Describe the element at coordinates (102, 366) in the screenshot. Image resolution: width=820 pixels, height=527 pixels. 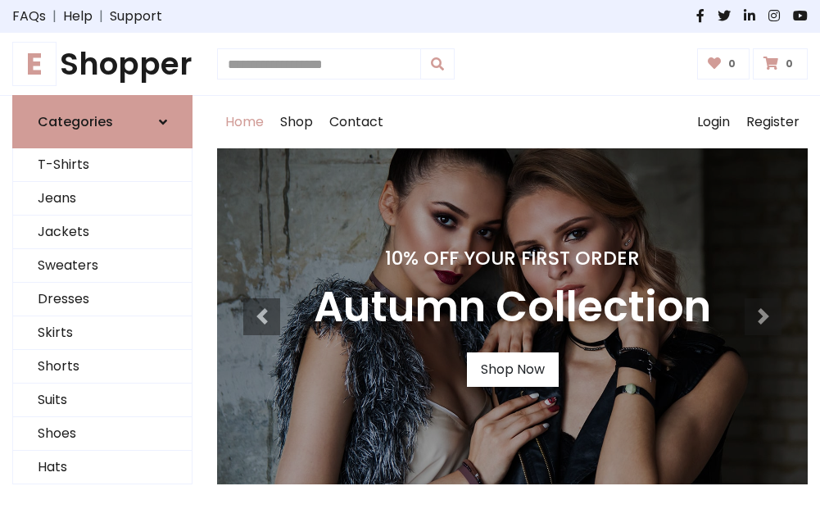
I see `a: Shorts` at that location.